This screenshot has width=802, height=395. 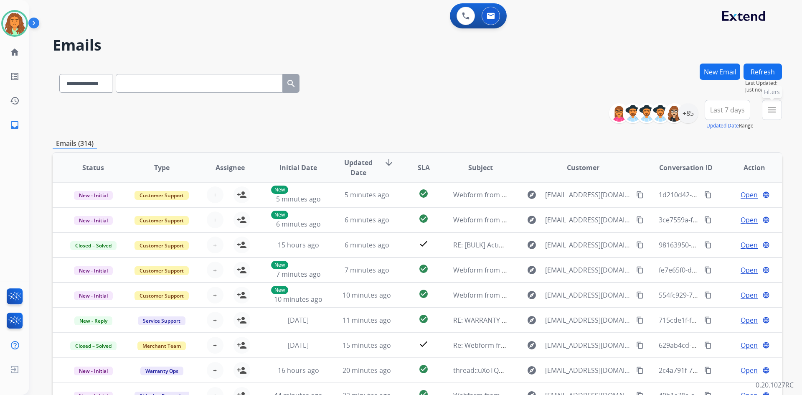 What do you see at coordinates (298, 274) in the screenshot?
I see `span: 7 minutes ago` at bounding box center [298, 274].